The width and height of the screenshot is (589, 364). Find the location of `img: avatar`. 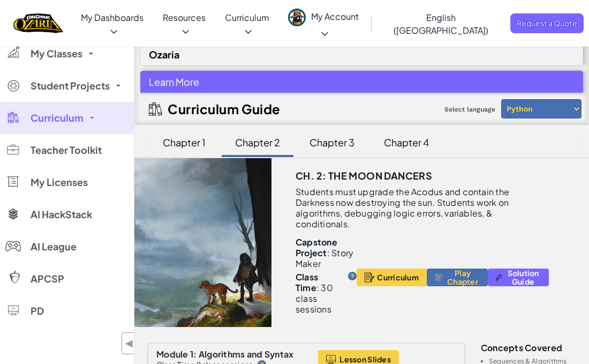

img: avatar is located at coordinates (297, 17).